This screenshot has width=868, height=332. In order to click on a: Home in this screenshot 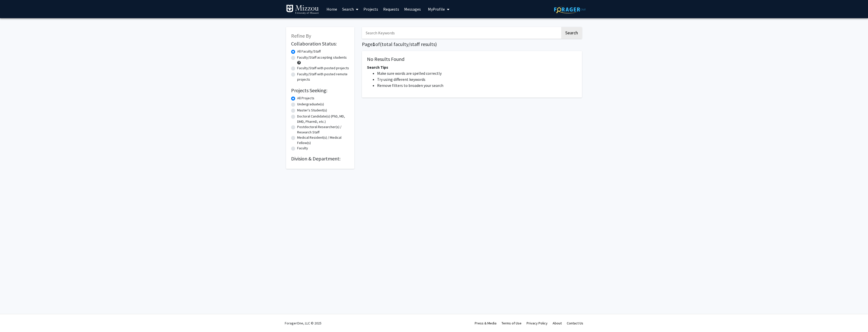, I will do `click(332, 9)`.